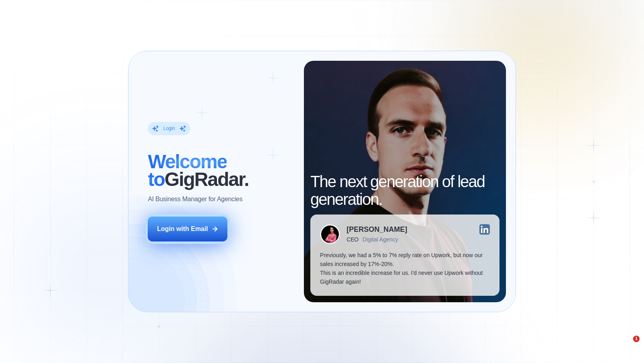 This screenshot has width=644, height=363. Describe the element at coordinates (221, 171) in the screenshot. I see `h2: ‍ GigRadar.` at that location.